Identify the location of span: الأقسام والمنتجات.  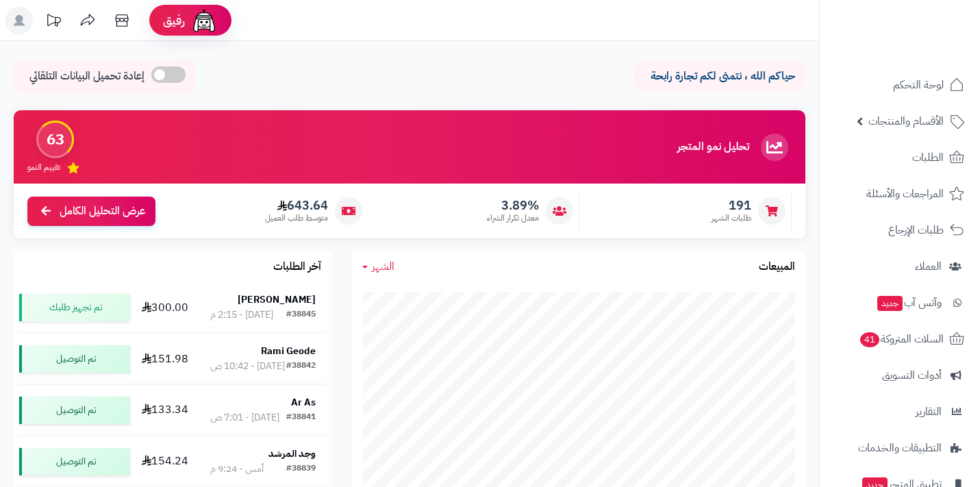
(906, 122).